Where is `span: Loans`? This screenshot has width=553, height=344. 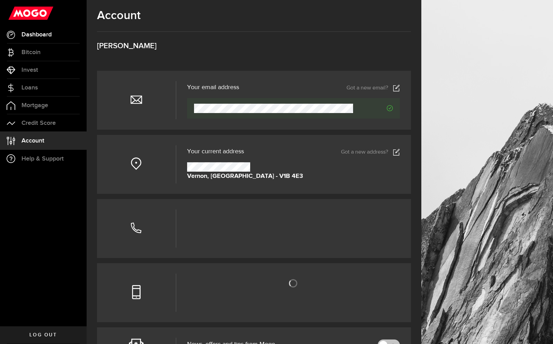 span: Loans is located at coordinates (29, 88).